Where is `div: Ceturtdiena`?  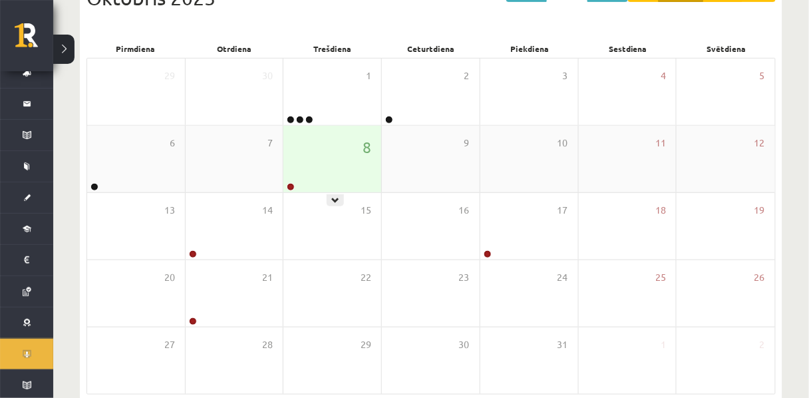 div: Ceturtdiena is located at coordinates (431, 49).